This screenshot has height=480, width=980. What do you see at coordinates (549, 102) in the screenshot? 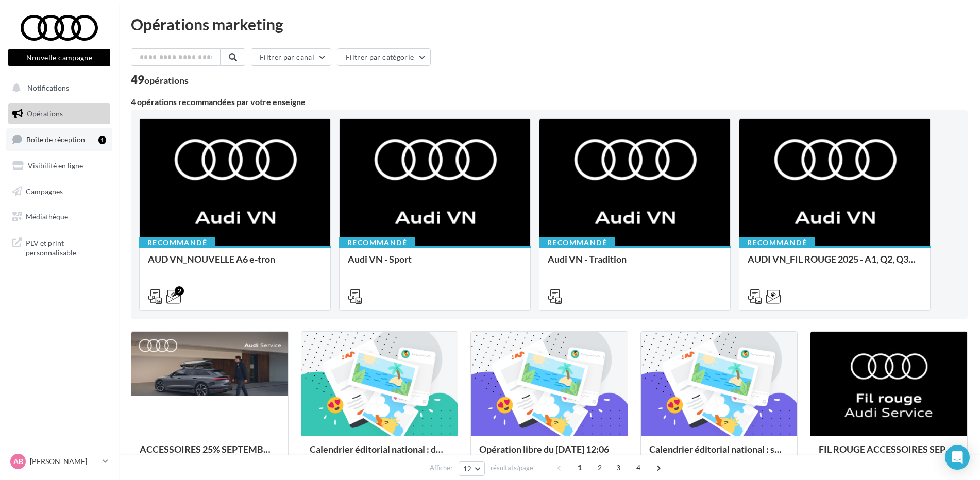
I see `div: 4 opérations recommandées par votre enseigne` at bounding box center [549, 102].